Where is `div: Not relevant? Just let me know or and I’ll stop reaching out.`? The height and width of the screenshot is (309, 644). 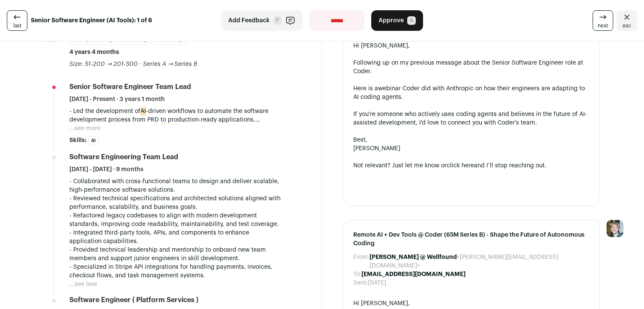 div: Not relevant? Just let me know or and I’ll stop reaching out. is located at coordinates (471, 166).